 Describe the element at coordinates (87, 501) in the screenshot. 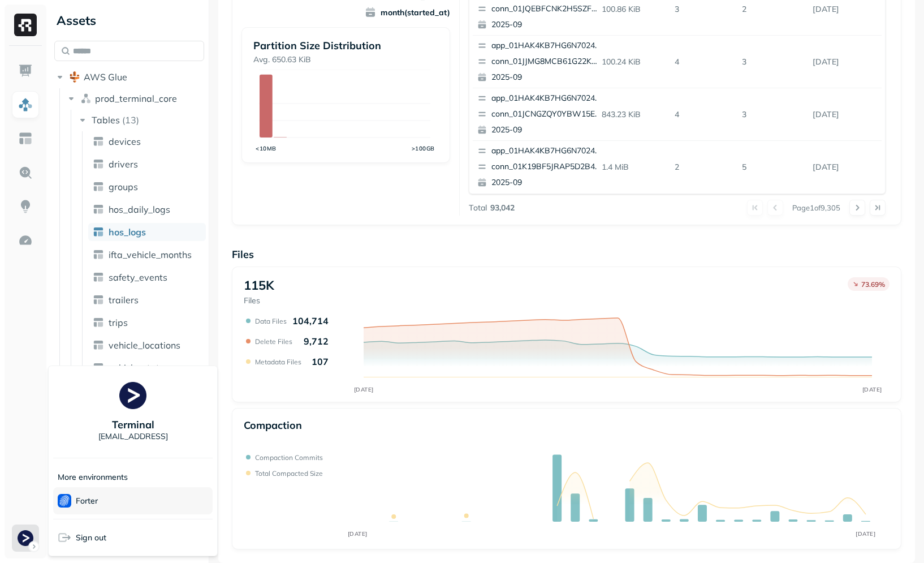

I see `p: Forter` at that location.